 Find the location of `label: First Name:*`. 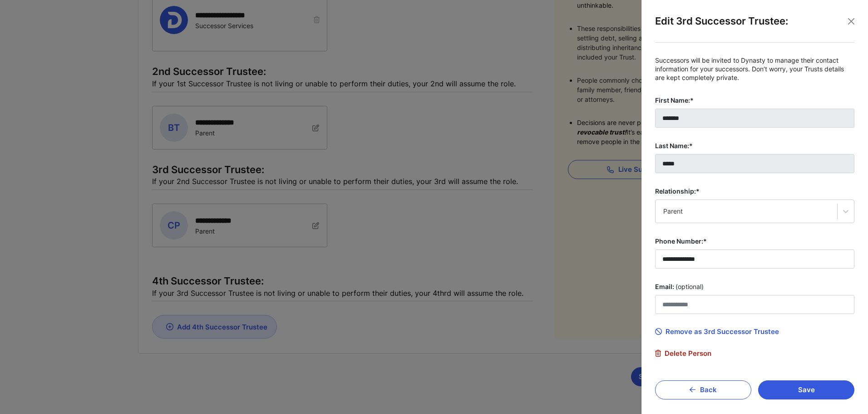

label: First Name:* is located at coordinates (754, 101).